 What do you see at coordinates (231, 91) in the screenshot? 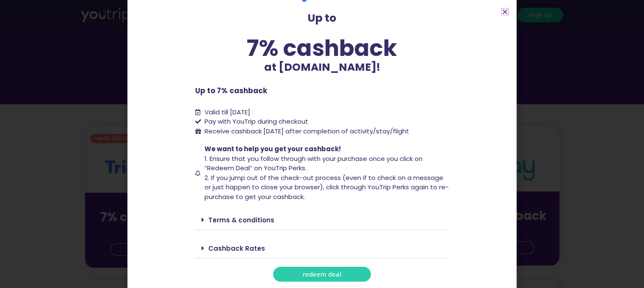
I see `b: Up to 7% cashback` at bounding box center [231, 91].